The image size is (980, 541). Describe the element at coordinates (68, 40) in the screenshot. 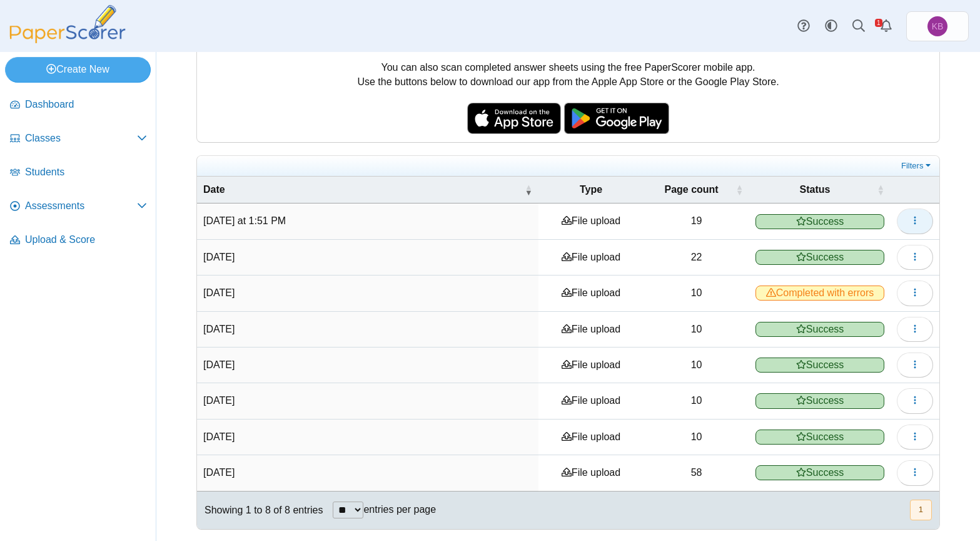

I see `a: PaperScorer` at that location.